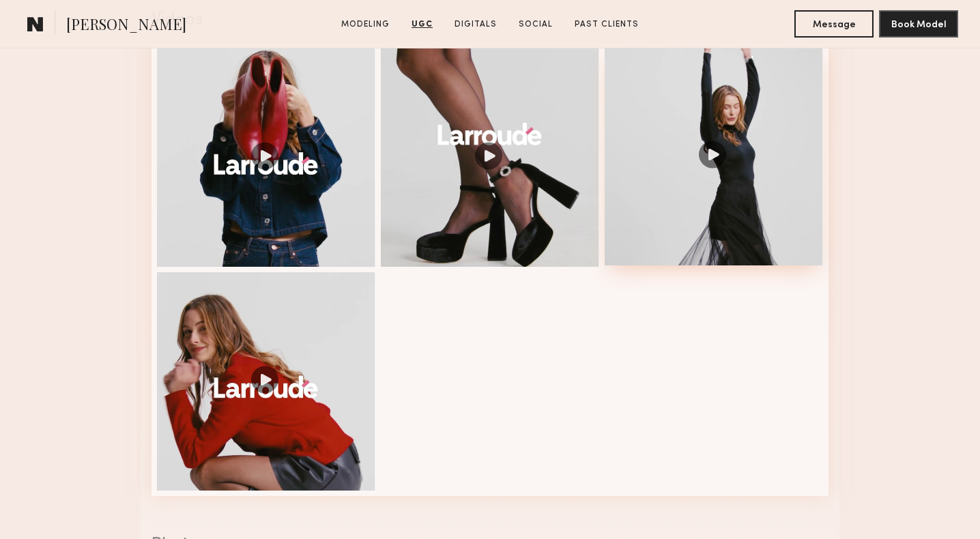  Describe the element at coordinates (919, 24) in the screenshot. I see `button: Book Model` at that location.